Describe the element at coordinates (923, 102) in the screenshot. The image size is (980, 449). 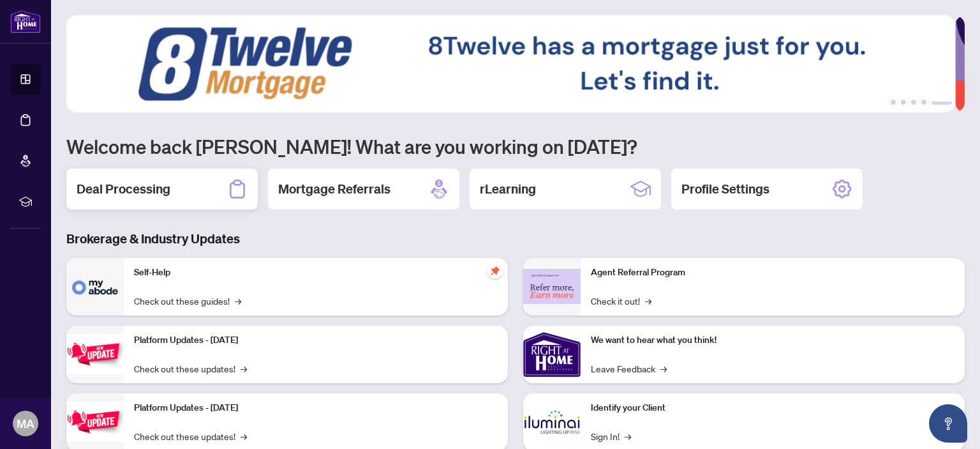
I see `button: 4` at that location.